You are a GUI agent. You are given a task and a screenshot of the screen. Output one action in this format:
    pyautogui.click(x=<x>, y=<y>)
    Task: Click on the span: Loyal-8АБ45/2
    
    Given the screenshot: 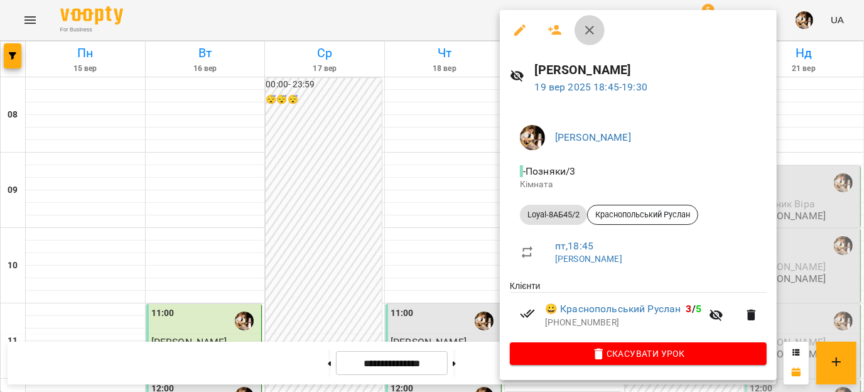 What is the action you would take?
    pyautogui.click(x=553, y=215)
    